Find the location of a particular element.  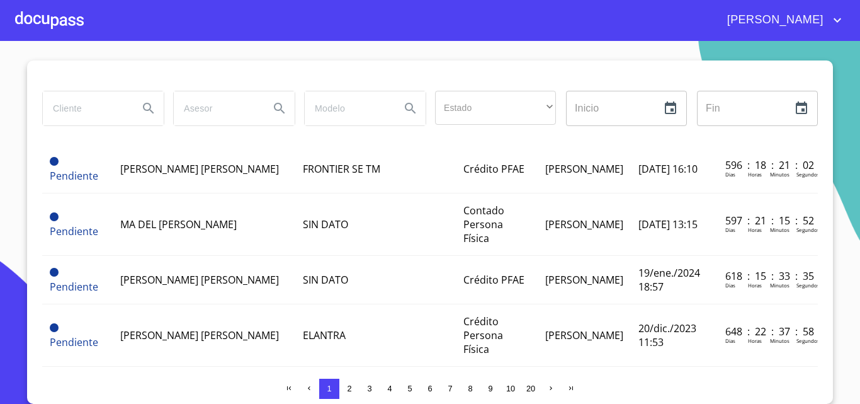

span: 20 is located at coordinates (531, 388).